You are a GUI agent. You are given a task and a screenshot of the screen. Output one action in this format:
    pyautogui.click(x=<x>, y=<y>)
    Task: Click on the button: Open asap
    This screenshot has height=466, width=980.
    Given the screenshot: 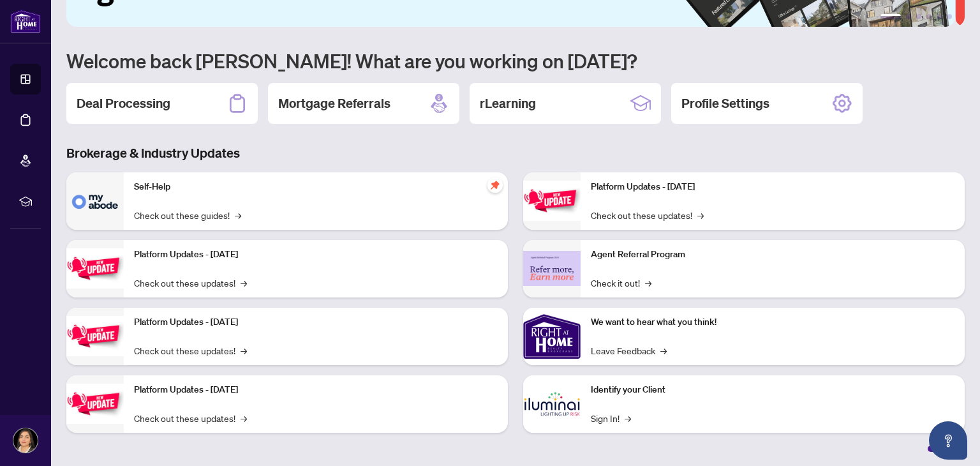 What is the action you would take?
    pyautogui.click(x=949, y=440)
    